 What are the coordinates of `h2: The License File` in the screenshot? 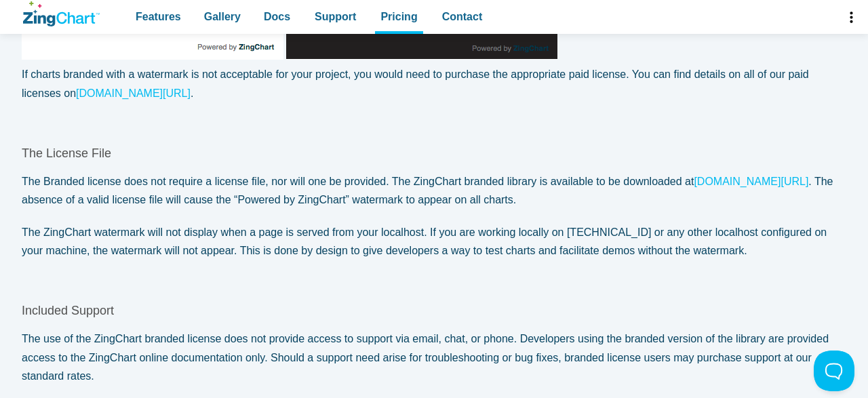 It's located at (434, 153).